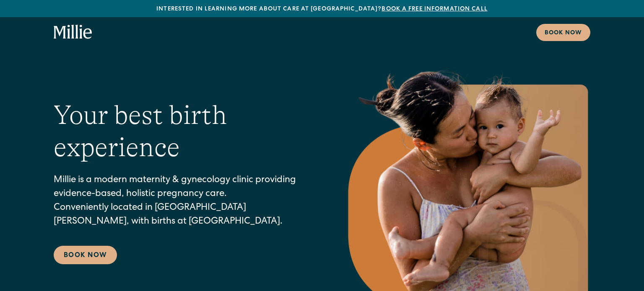 The width and height of the screenshot is (644, 291). Describe the element at coordinates (73, 32) in the screenshot. I see `a: home` at that location.